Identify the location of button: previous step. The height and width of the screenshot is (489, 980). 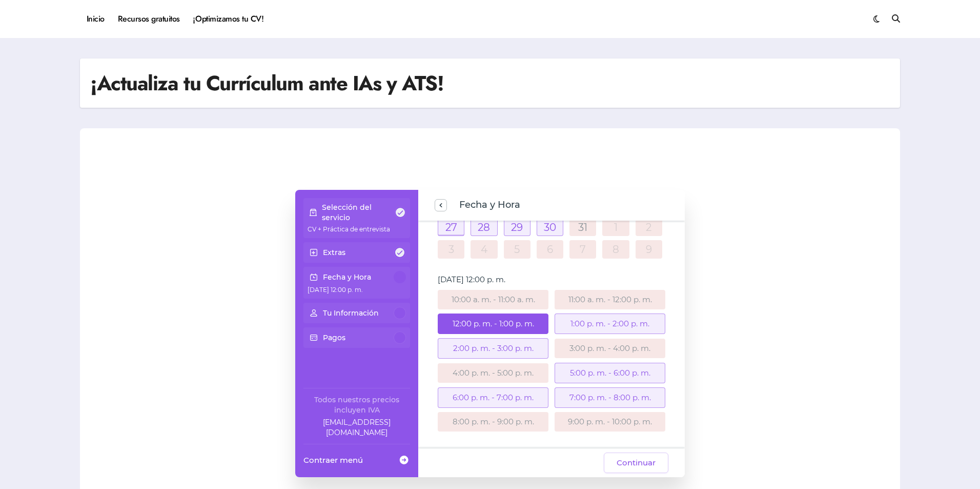
(441, 205).